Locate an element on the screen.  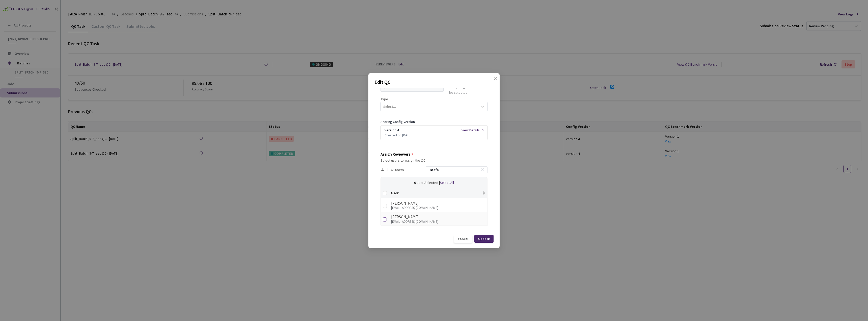
div: Update is located at coordinates (484, 239).